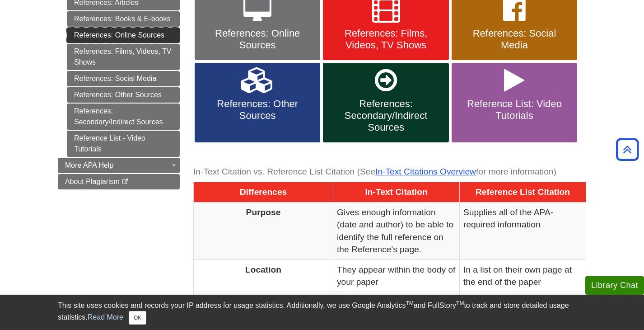 This screenshot has height=330, width=644. Describe the element at coordinates (105, 317) in the screenshot. I see `a: Read More` at that location.